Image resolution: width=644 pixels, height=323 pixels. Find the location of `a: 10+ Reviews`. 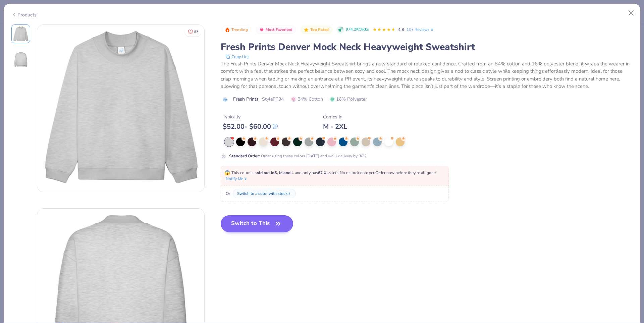

a: 10+ Reviews is located at coordinates (421, 29).